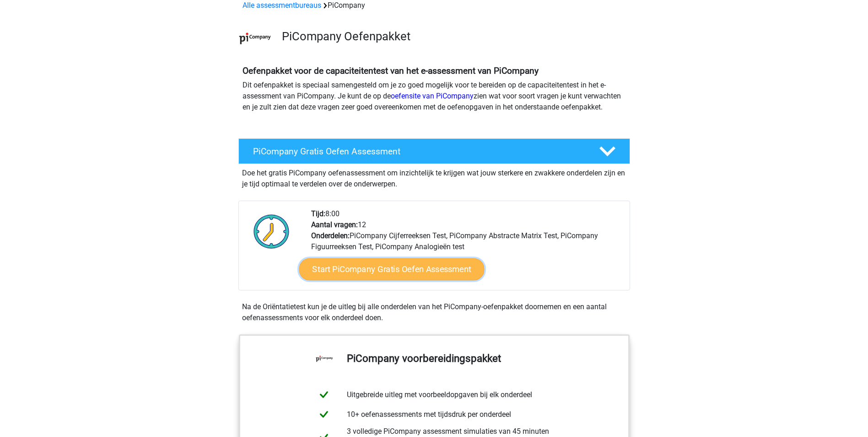 Image resolution: width=868 pixels, height=437 pixels. I want to click on div: Na de Oriëntatietest kun je de uitleg bij alle onderdelen van het PiCompany-oefenpakket doornemen..., so click(435, 312).